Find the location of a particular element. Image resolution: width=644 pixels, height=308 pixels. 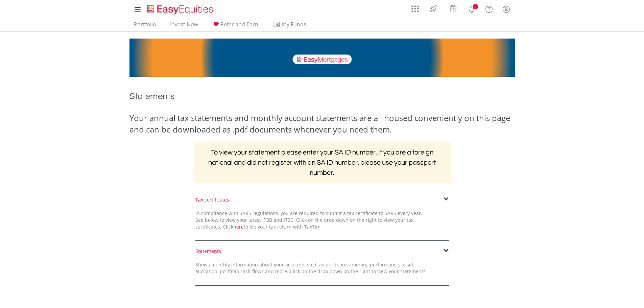

span: Statements is located at coordinates (152, 97).